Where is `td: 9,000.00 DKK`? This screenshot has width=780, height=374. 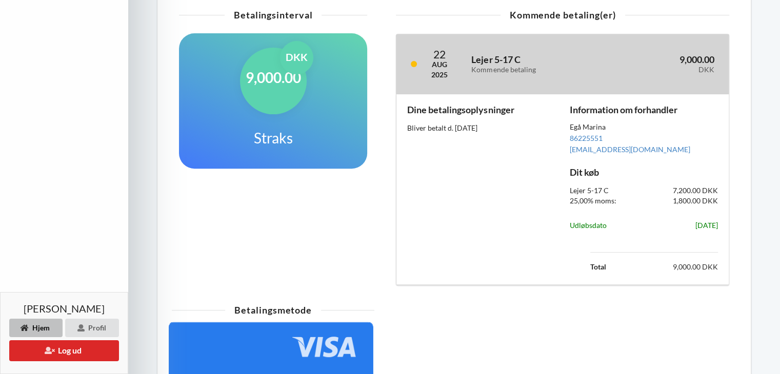
td: 9,000.00 DKK is located at coordinates (673, 267).